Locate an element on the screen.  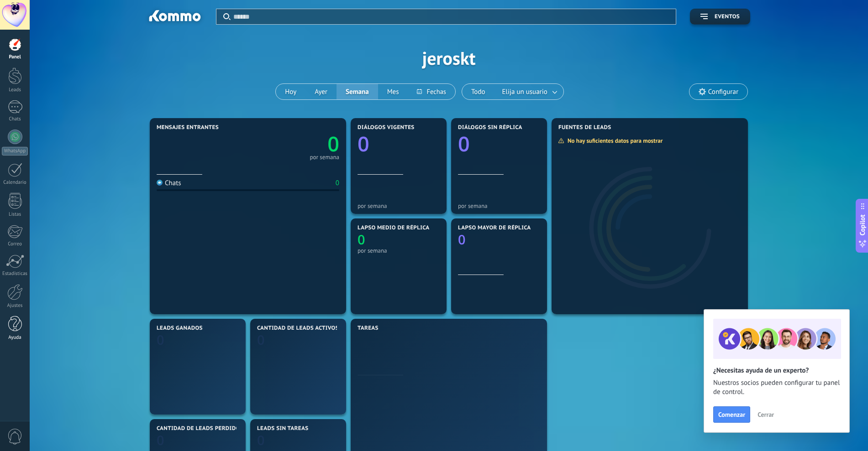
span: Comenzar is located at coordinates (731, 414).